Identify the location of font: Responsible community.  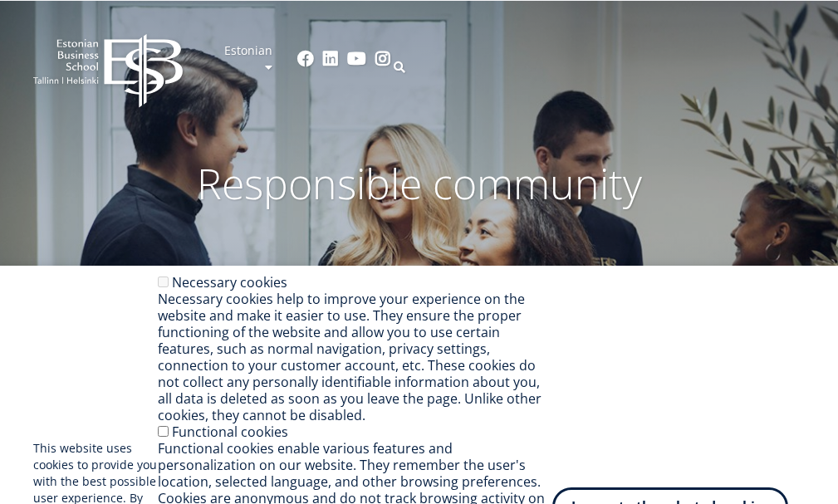
(420, 184).